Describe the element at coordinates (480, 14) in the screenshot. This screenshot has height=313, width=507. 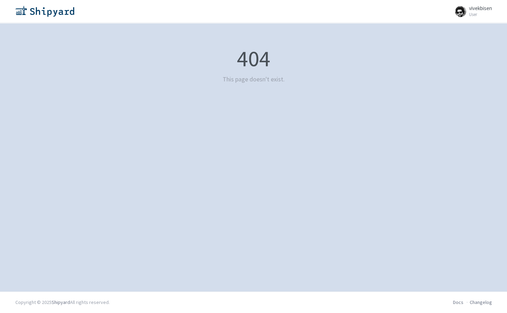
I see `small: User` at that location.